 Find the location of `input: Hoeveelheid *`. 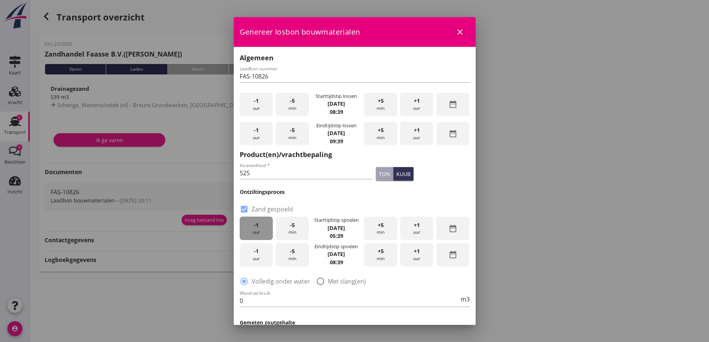

input: Hoeveelheid * is located at coordinates (306, 173).